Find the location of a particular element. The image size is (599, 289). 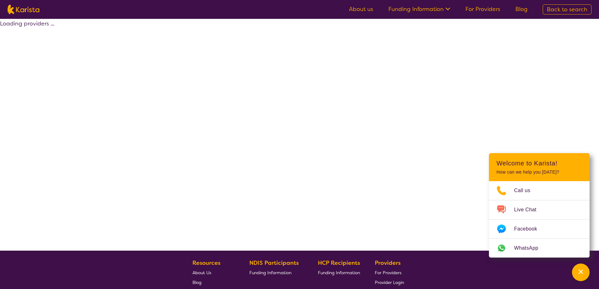

span: Facebook is located at coordinates (529, 229).